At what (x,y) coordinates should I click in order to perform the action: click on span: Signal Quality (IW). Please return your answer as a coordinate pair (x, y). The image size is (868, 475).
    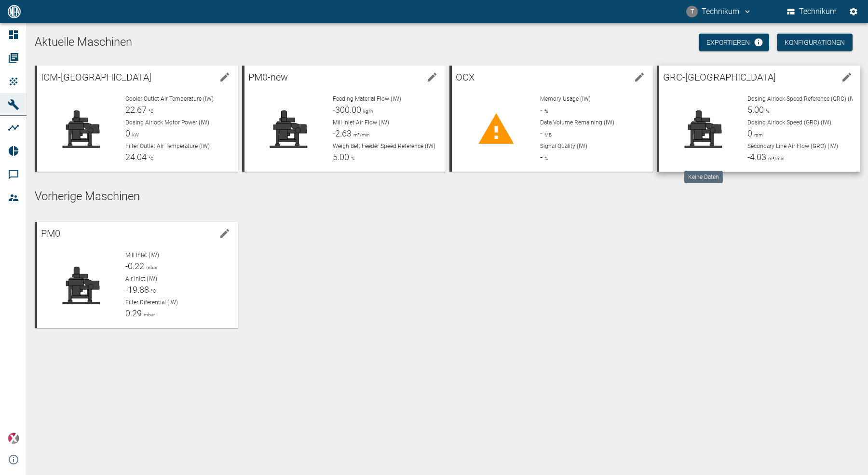
    Looking at the image, I should click on (563, 146).